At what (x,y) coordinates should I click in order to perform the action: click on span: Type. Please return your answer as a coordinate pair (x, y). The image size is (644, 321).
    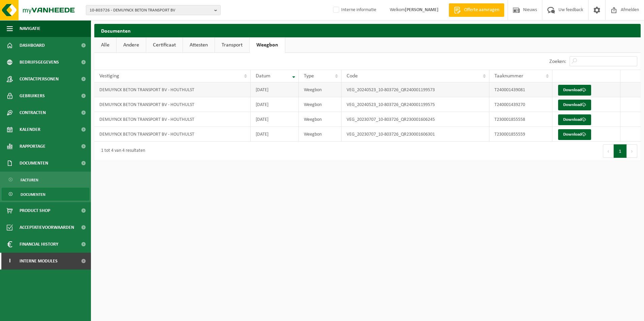
    Looking at the image, I should click on (309, 76).